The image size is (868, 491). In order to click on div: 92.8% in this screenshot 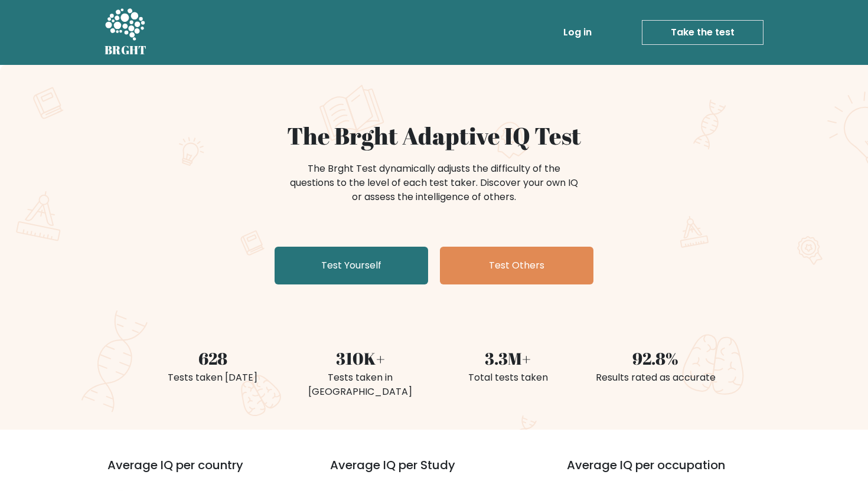, I will do `click(655, 358)`.